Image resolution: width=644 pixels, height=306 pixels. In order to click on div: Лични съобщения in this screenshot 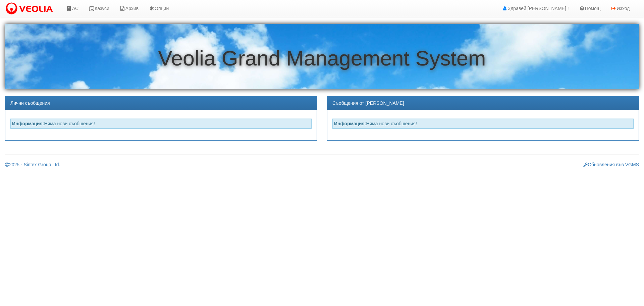, I will do `click(161, 103)`.